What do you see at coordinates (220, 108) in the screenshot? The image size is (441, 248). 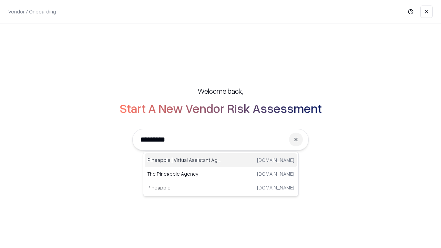 I see `h2: Start A New Vendor Risk Assessment` at bounding box center [220, 108].